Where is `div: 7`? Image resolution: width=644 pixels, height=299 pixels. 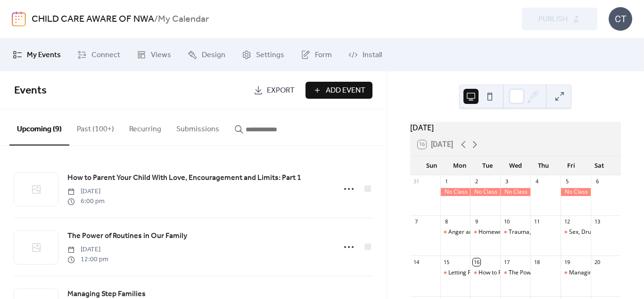
div: 7 is located at coordinates (416, 222).